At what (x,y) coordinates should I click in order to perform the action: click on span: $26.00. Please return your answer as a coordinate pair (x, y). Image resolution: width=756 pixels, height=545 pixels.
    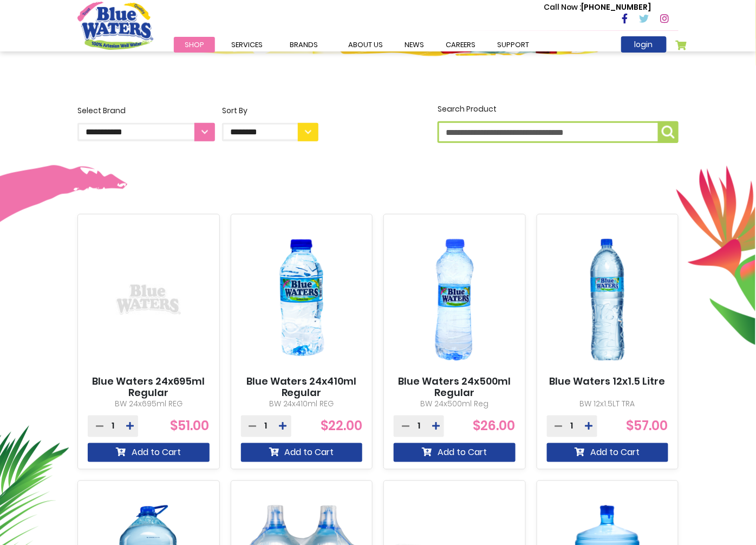
    Looking at the image, I should click on (494, 426).